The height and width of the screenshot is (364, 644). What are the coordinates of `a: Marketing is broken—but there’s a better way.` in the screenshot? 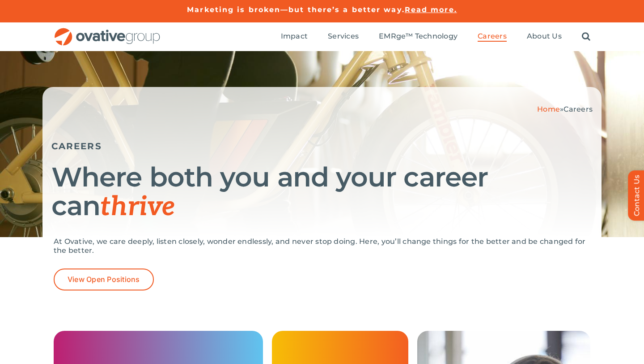 It's located at (296, 10).